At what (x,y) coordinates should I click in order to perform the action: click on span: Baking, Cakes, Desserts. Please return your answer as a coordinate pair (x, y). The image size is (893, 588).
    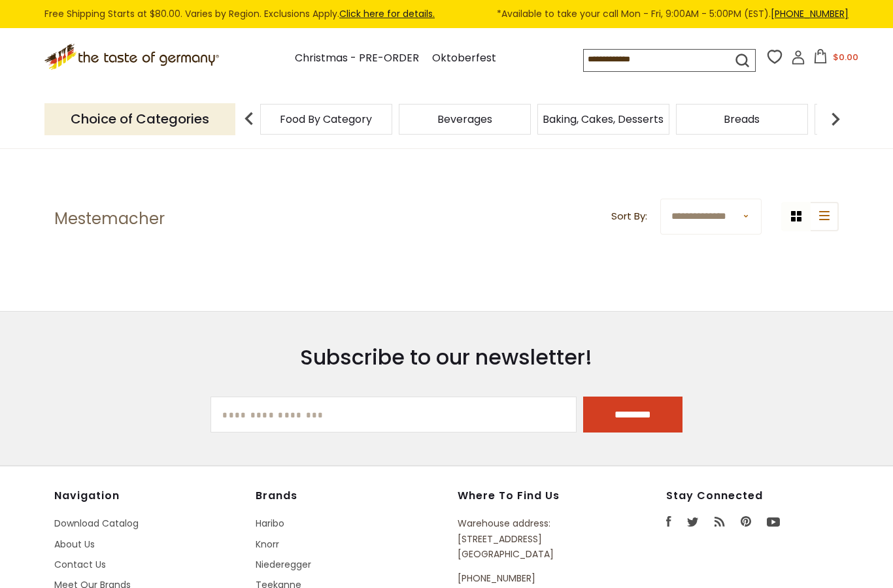
    Looking at the image, I should click on (603, 119).